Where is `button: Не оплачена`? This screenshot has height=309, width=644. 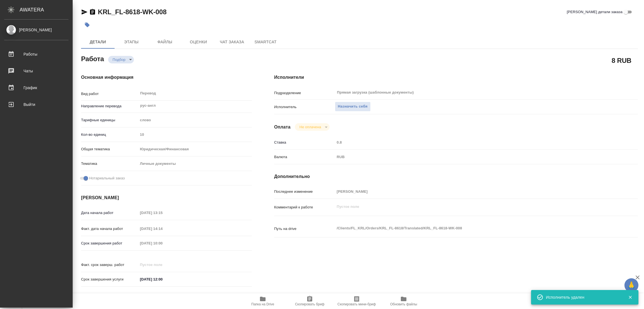 button: Не оплачена is located at coordinates (310, 127).